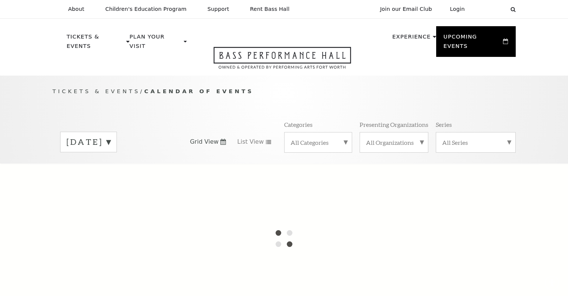 The width and height of the screenshot is (568, 296). What do you see at coordinates (204, 142) in the screenshot?
I see `span: Grid View` at bounding box center [204, 142].